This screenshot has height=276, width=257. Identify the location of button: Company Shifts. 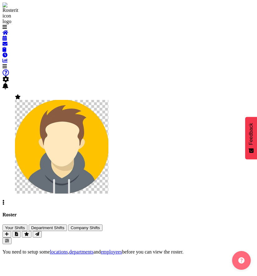
(85, 227).